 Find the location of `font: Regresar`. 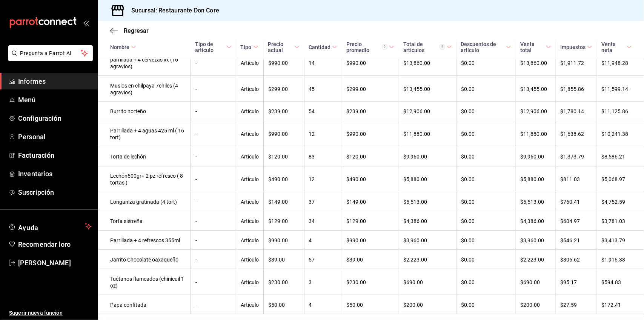

font: Regresar is located at coordinates (136, 31).